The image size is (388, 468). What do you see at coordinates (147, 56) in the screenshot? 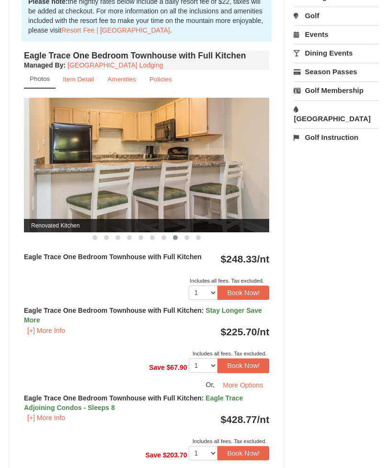
I see `h4: Eagle Trace One Bedroom Townhouse with Full Kitchen` at bounding box center [147, 56].